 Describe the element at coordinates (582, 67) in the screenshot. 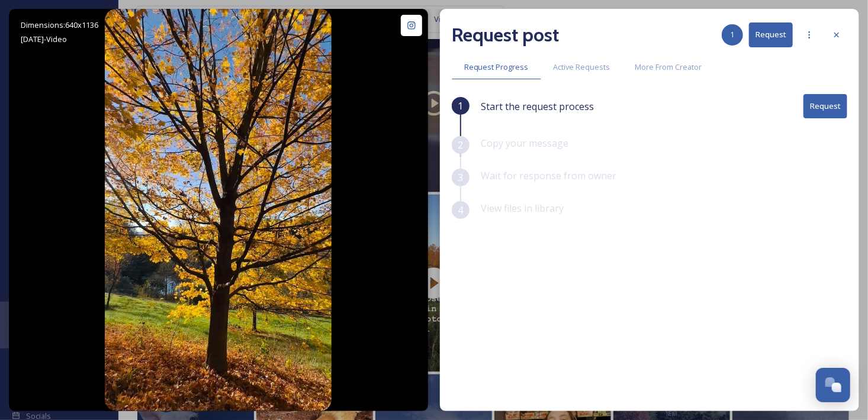

I see `span: Active Requests` at that location.